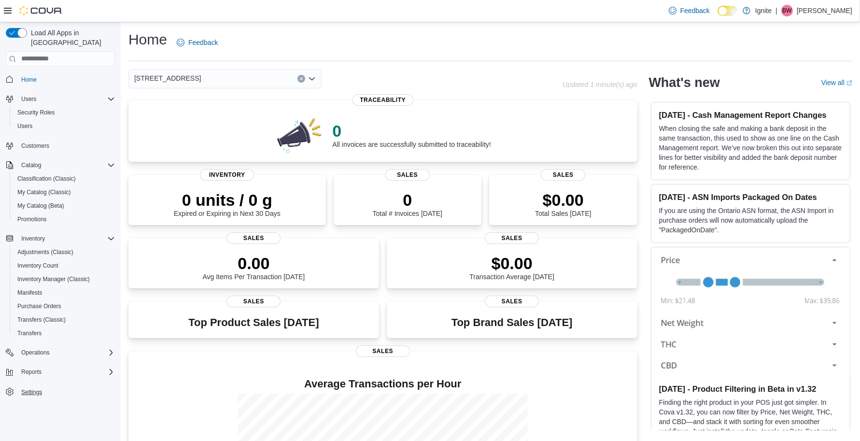 Image resolution: width=860 pixels, height=441 pixels. What do you see at coordinates (42, 320) in the screenshot?
I see `span: Transfers (Classic)` at bounding box center [42, 320].